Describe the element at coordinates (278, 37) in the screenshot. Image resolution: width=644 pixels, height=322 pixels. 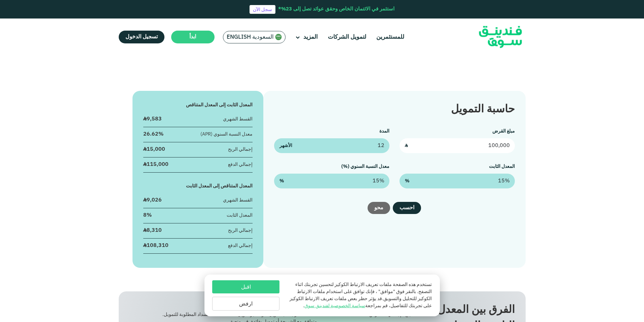
I see `img: SA Flag` at that location.